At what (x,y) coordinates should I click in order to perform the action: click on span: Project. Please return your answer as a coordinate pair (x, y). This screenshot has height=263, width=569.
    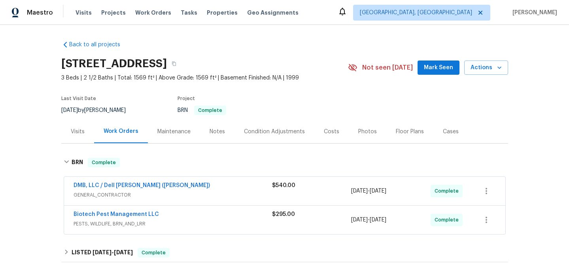
    Looking at the image, I should click on (186, 98).